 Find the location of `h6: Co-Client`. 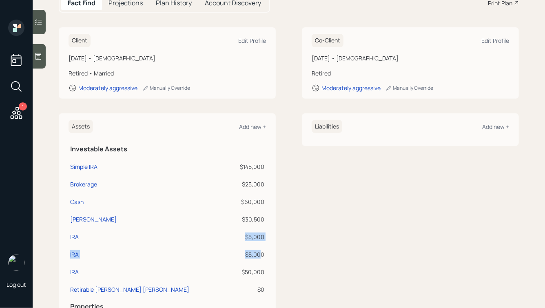

h6: Co-Client is located at coordinates (328, 40).